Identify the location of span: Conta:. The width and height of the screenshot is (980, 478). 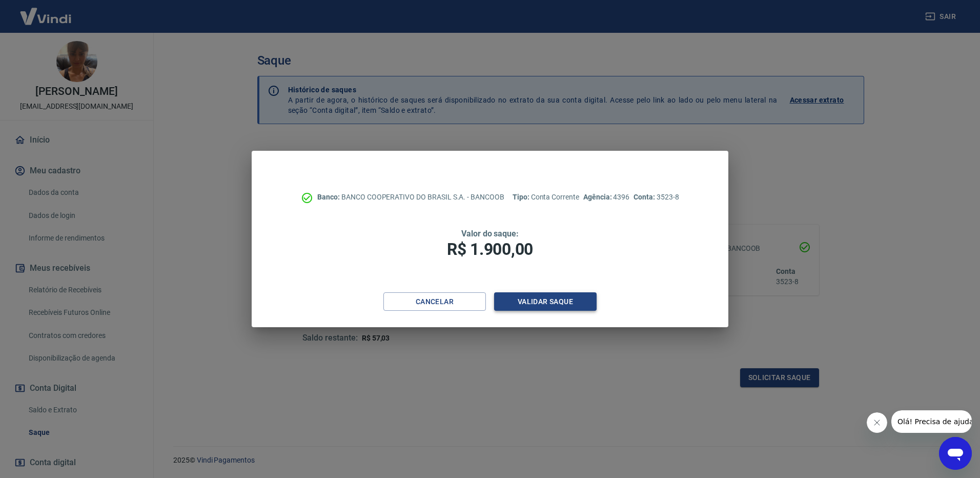
(645, 197).